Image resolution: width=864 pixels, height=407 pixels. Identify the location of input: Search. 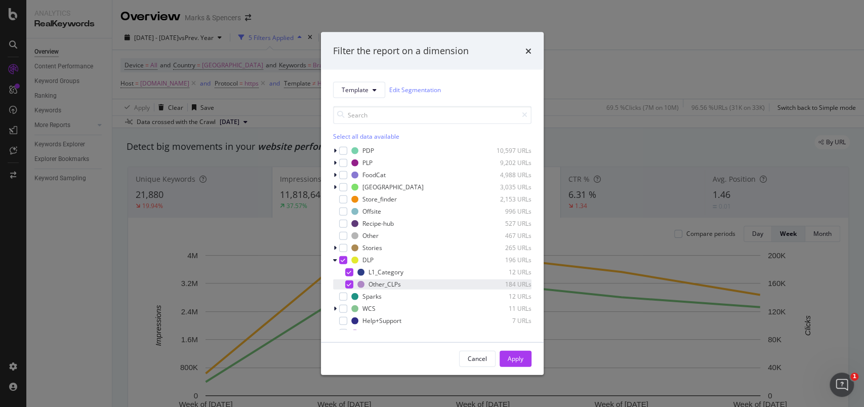
(432, 114).